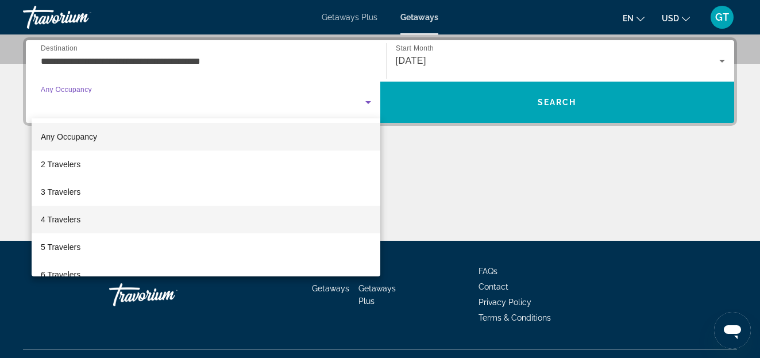 The height and width of the screenshot is (358, 760). What do you see at coordinates (60, 275) in the screenshot?
I see `span: 6 Travelers` at bounding box center [60, 275].